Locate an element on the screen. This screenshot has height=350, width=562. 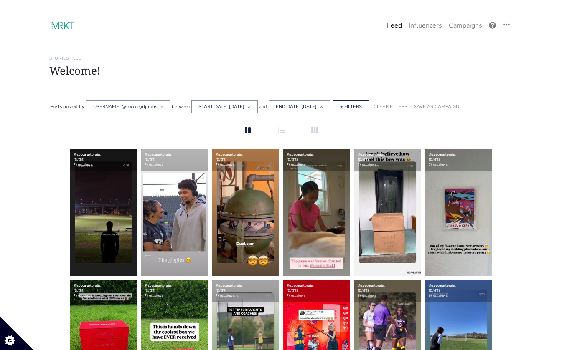
a: Campaigns is located at coordinates (465, 25).